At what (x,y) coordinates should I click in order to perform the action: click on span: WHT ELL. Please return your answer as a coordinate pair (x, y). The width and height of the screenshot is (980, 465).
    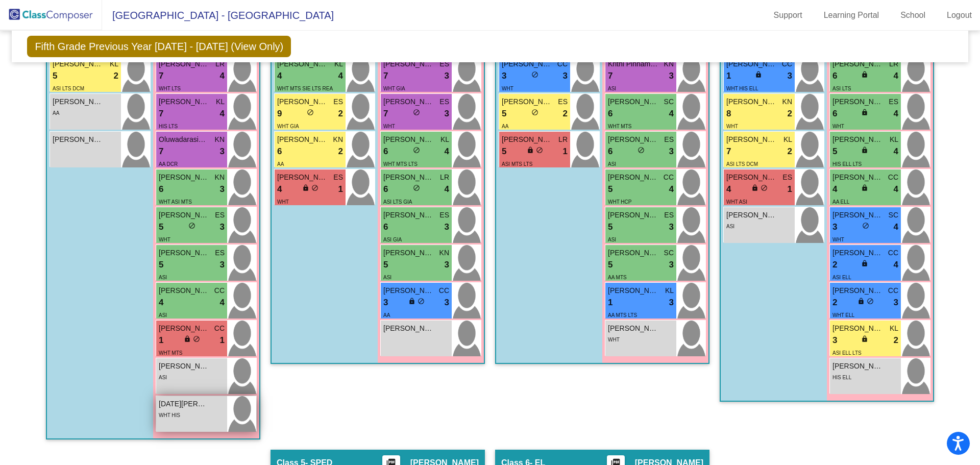
    Looking at the image, I should click on (843, 315).